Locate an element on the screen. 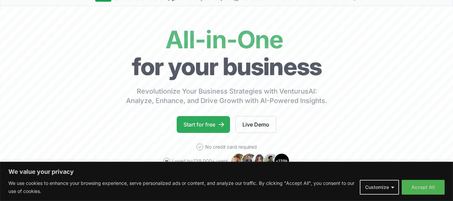 This screenshot has width=453, height=201. a: Live Demo is located at coordinates (256, 124).